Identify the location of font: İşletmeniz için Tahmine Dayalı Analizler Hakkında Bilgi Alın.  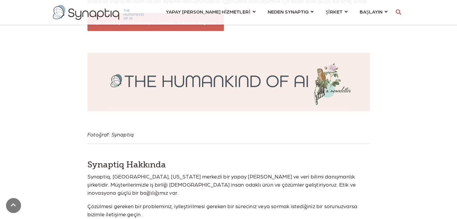
(156, 23).